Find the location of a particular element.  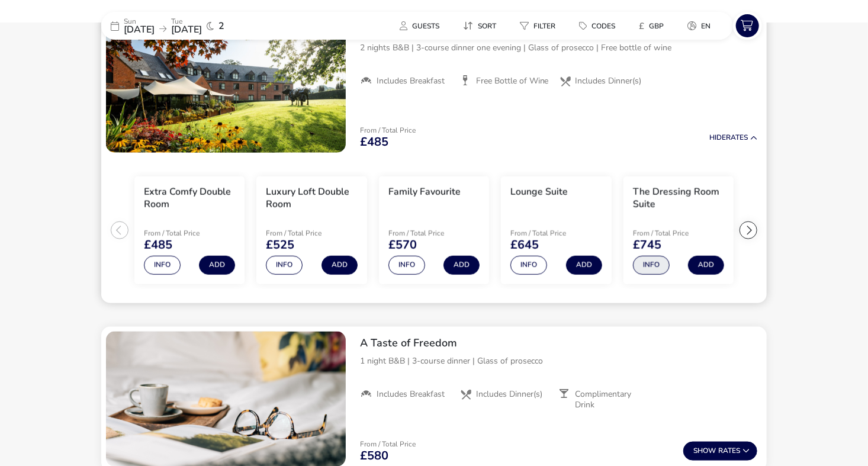

span: 2 is located at coordinates (221, 26).